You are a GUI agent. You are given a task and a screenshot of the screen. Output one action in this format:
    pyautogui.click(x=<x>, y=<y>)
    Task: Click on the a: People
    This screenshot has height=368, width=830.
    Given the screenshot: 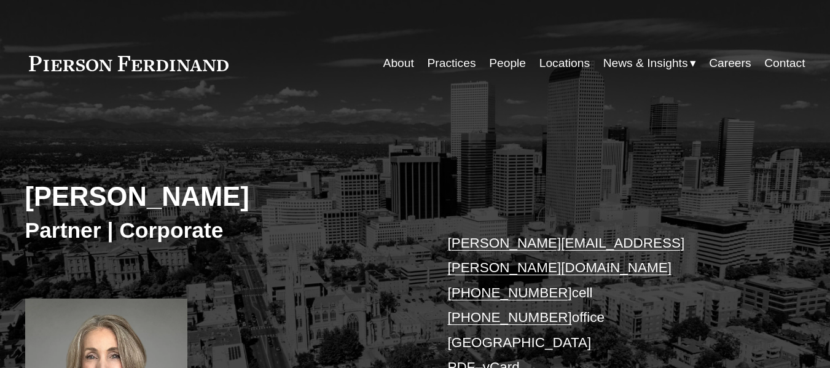 What is the action you would take?
    pyautogui.click(x=508, y=63)
    